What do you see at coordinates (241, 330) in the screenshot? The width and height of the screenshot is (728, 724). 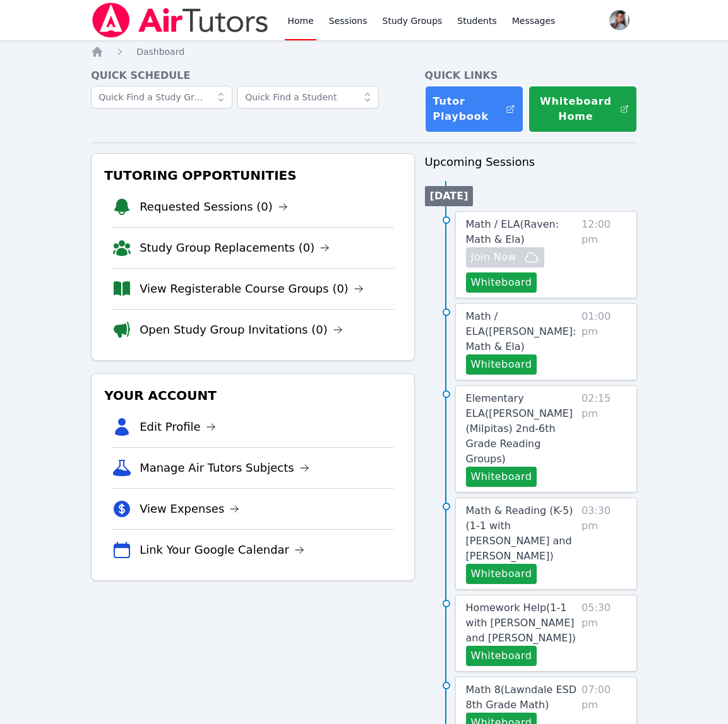 I see `a: Open Study Group Invitations (0)` at bounding box center [241, 330].